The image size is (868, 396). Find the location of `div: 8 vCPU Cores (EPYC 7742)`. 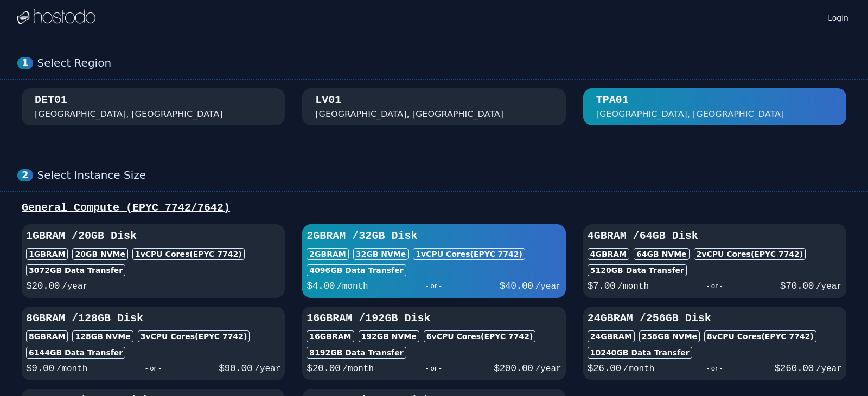

div: 8 vCPU Cores (EPYC 7742) is located at coordinates (760, 336).